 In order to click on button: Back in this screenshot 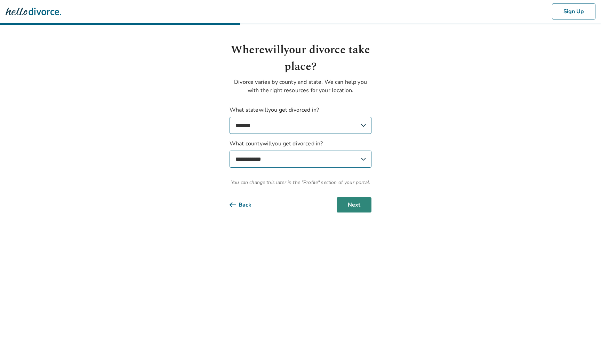, I will do `click(246, 205)`.